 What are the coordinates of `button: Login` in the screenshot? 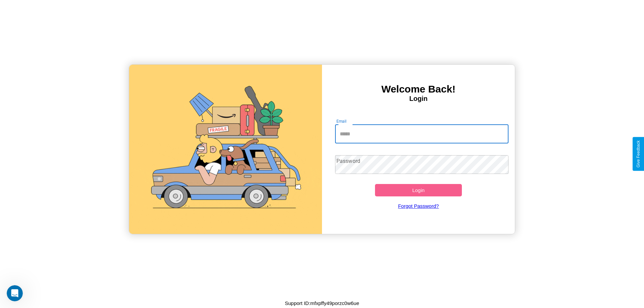 It's located at (418, 190).